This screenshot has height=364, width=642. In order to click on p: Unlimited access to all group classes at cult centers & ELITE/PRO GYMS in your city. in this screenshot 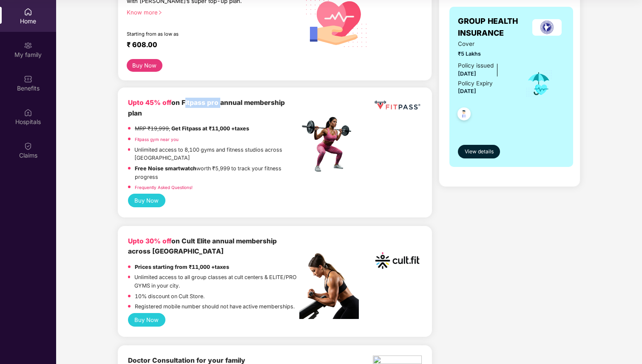, I will do `click(217, 281)`.